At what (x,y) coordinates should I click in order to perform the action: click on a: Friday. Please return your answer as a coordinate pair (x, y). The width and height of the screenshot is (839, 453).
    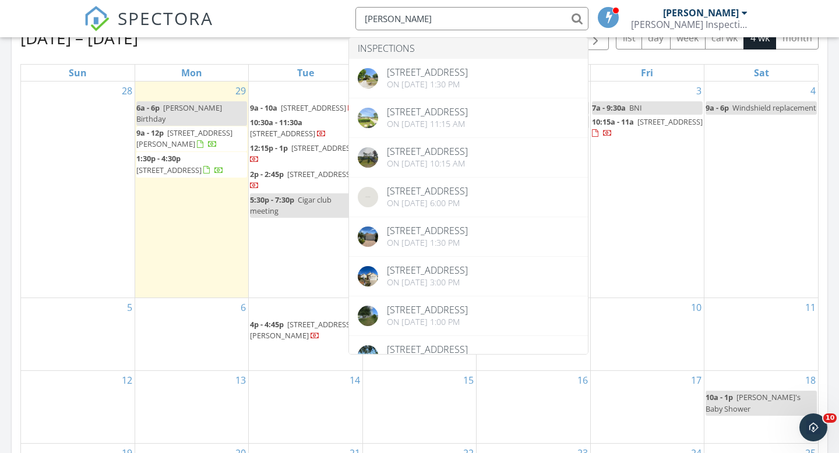
    Looking at the image, I should click on (647, 73).